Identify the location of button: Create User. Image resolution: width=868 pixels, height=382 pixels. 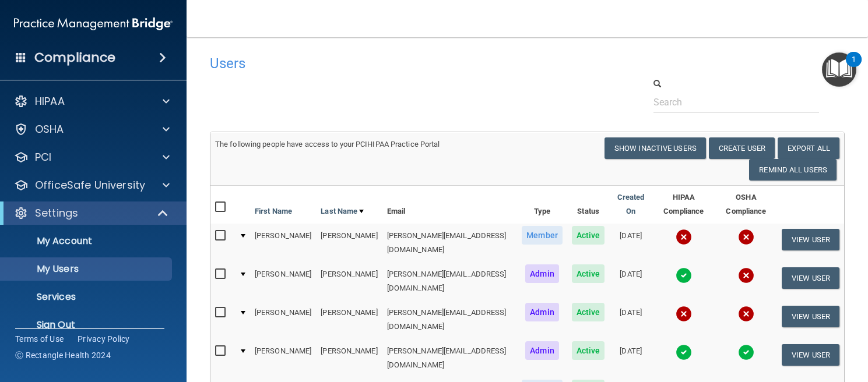
(741, 148).